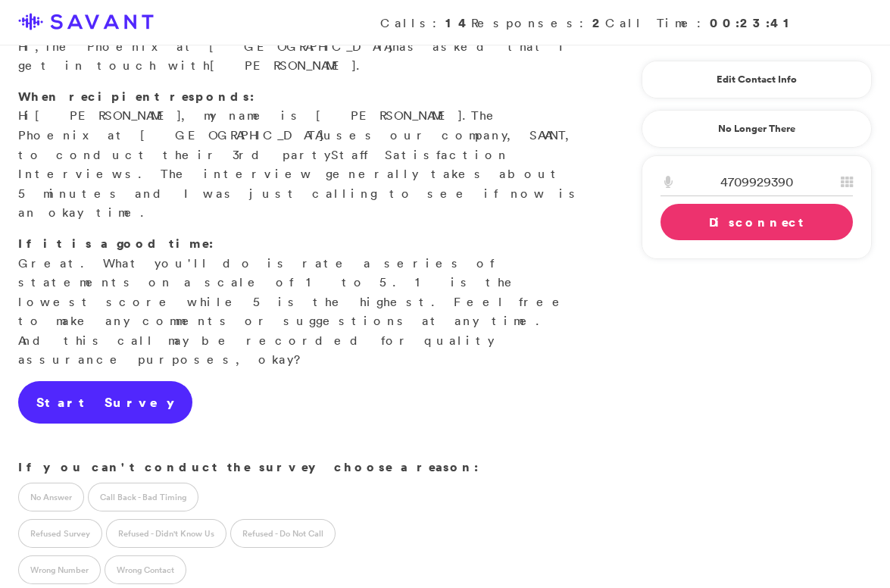 This screenshot has width=890, height=588. What do you see at coordinates (458, 22) in the screenshot?
I see `strong: 14` at bounding box center [458, 22].